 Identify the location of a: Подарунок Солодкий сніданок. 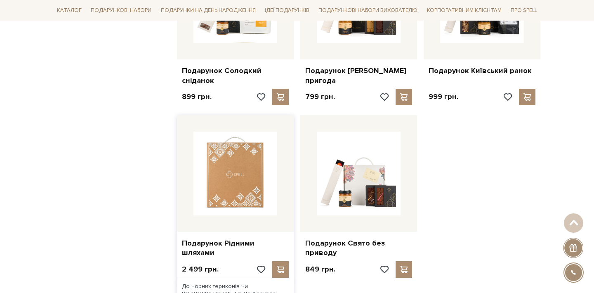
(235, 76).